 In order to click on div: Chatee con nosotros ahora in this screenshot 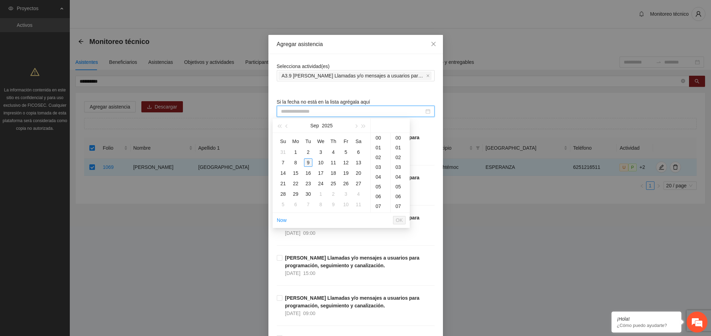, I will do `click(77, 40)`.